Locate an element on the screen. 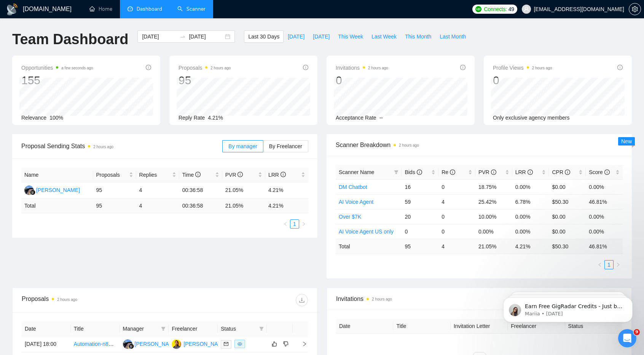  button: right is located at coordinates (618, 265).